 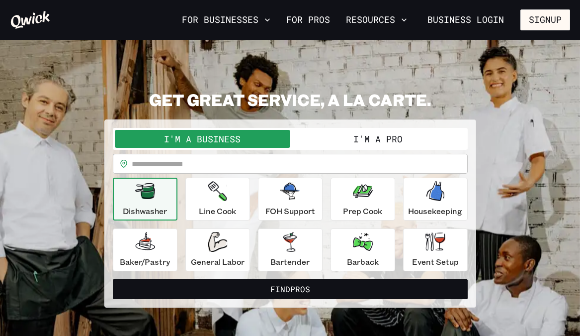 What do you see at coordinates (377, 20) in the screenshot?
I see `button: Resources` at bounding box center [377, 20].